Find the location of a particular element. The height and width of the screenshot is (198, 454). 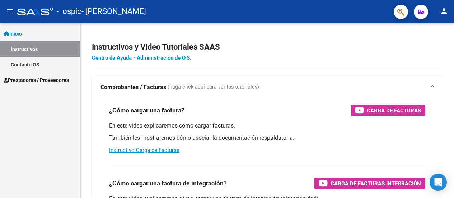

a: Instructivo Carga de Facturas is located at coordinates (144, 150).